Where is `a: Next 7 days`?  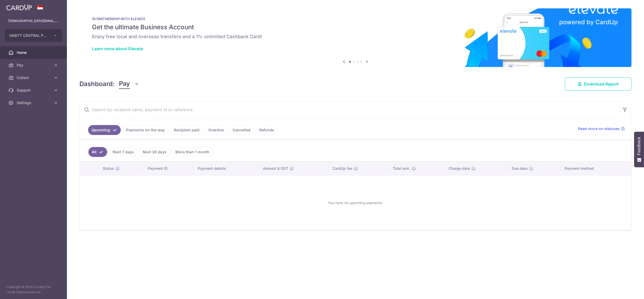 a: Next 7 days is located at coordinates (123, 152).